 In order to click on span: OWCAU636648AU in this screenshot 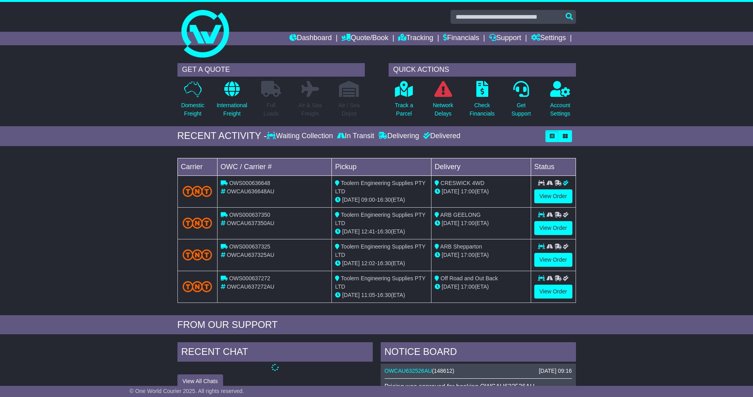, I will do `click(250, 191)`.